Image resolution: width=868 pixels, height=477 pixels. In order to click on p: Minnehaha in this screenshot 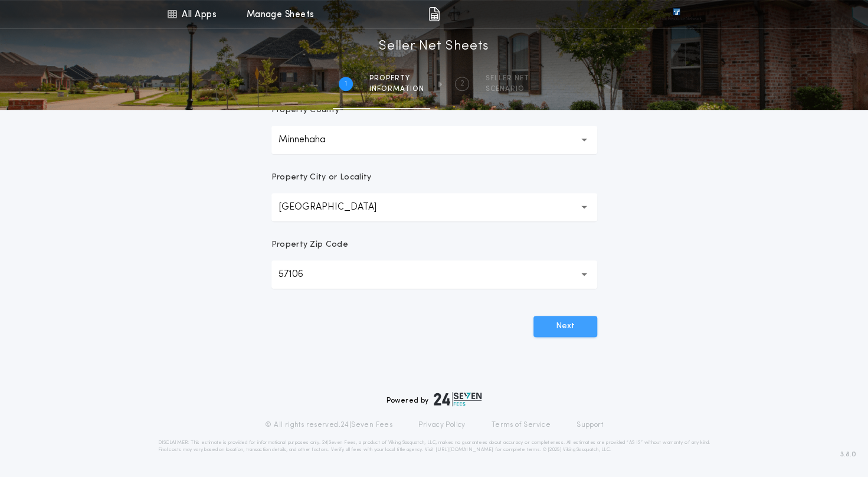, I will do `click(311, 140)`.